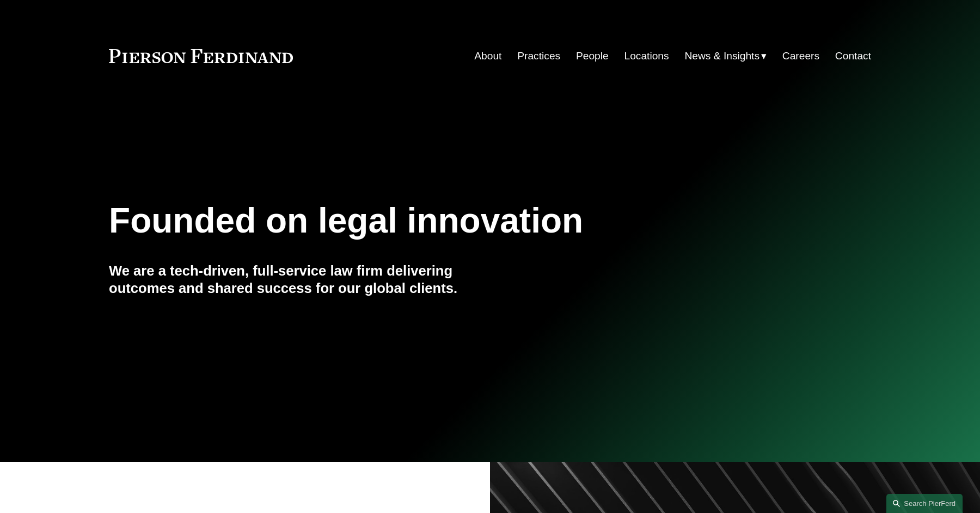 The image size is (980, 513). Describe the element at coordinates (721, 56) in the screenshot. I see `span: News & Insights` at that location.